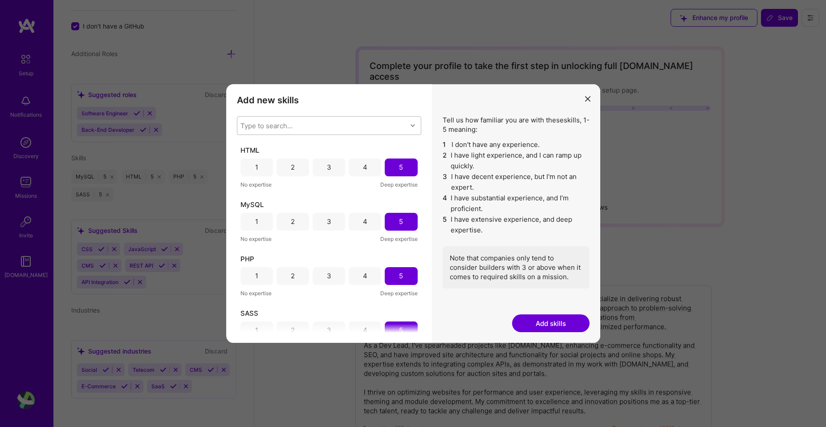  Describe the element at coordinates (413, 126) in the screenshot. I see `i: icon Chevron` at that location.